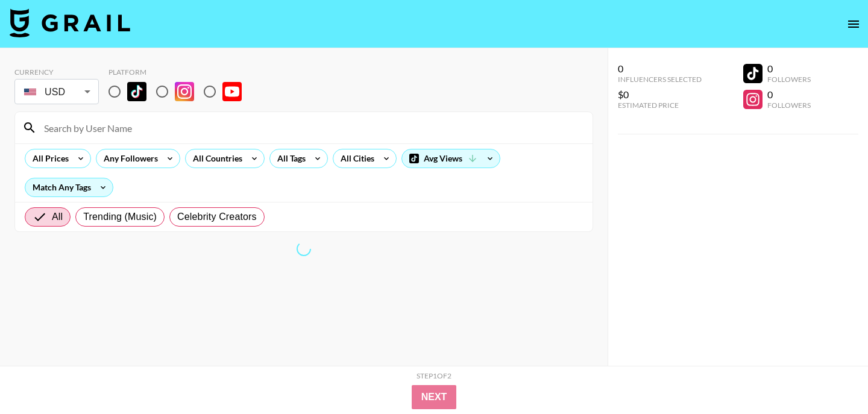 This screenshot has height=414, width=868. Describe the element at coordinates (311, 128) in the screenshot. I see `input: Search by User Name` at that location.